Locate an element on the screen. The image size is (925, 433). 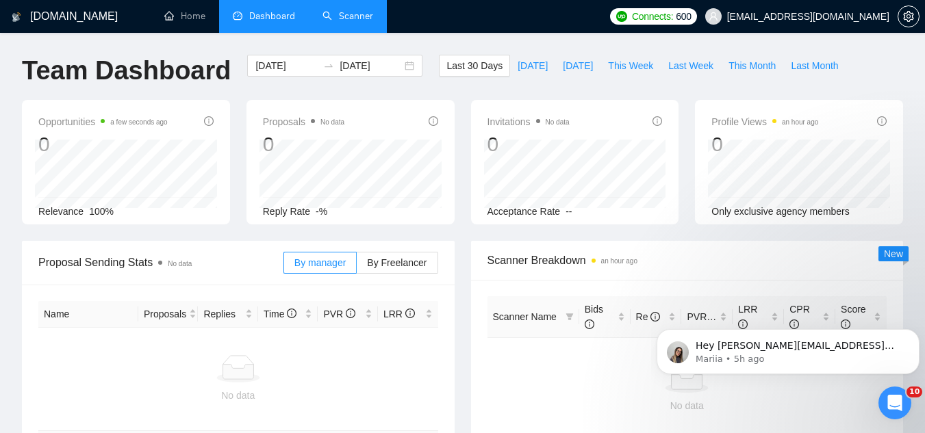
span: 100% is located at coordinates (101, 211).